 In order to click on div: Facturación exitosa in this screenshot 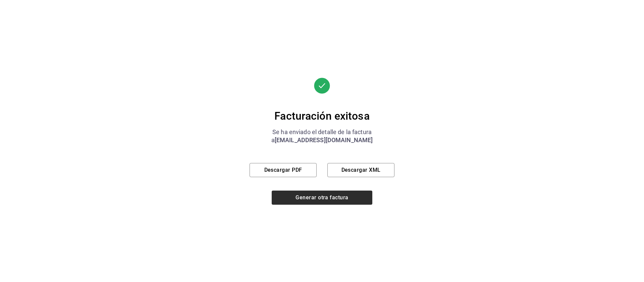, I will do `click(322, 116)`.